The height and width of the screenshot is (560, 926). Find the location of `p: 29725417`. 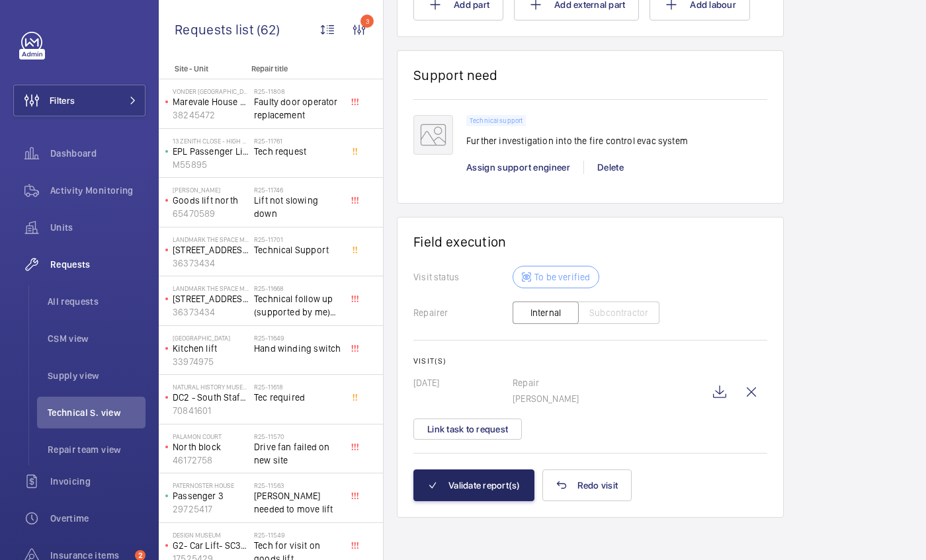

p: 29725417 is located at coordinates (211, 509).